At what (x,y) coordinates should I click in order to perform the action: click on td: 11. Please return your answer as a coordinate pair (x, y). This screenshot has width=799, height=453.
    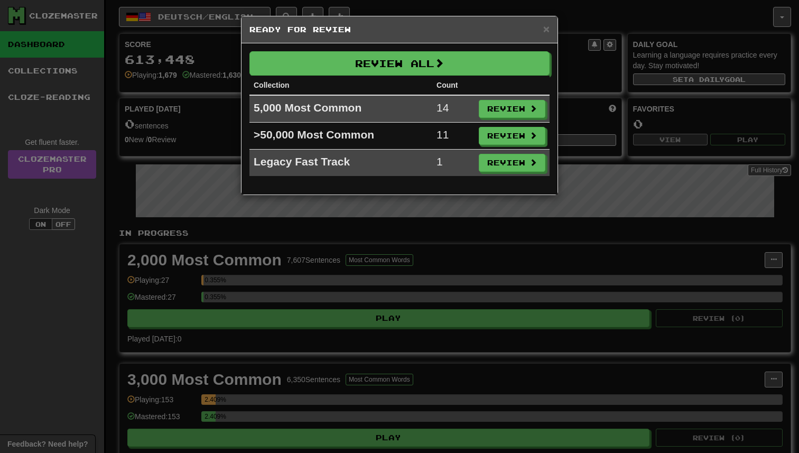
    Looking at the image, I should click on (454, 136).